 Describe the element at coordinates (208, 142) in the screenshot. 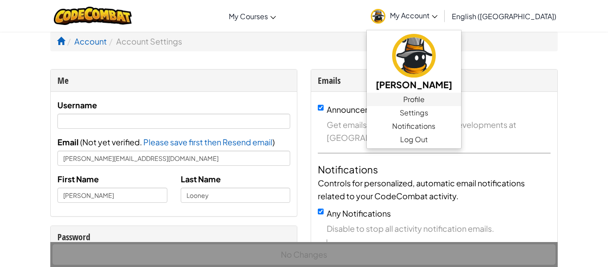

I see `span: Please save first then Resend email` at that location.